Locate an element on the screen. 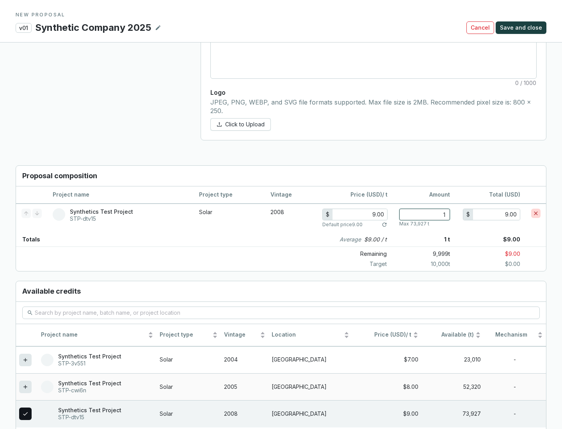  button: Cancel is located at coordinates (480, 28).